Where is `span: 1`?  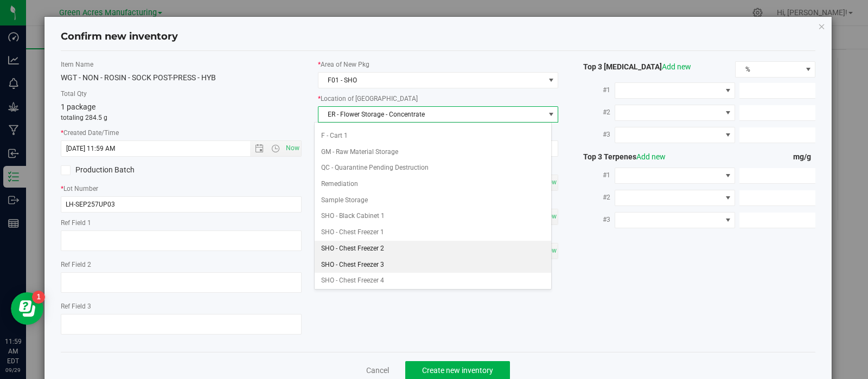
span: 1 is located at coordinates (6, 6).